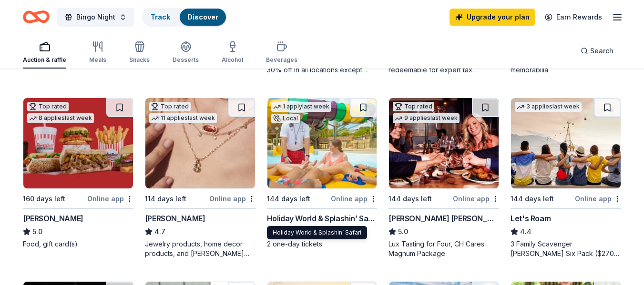 Image resolution: width=644 pixels, height=285 pixels. Describe the element at coordinates (232, 53) in the screenshot. I see `button: Alcohol` at that location.